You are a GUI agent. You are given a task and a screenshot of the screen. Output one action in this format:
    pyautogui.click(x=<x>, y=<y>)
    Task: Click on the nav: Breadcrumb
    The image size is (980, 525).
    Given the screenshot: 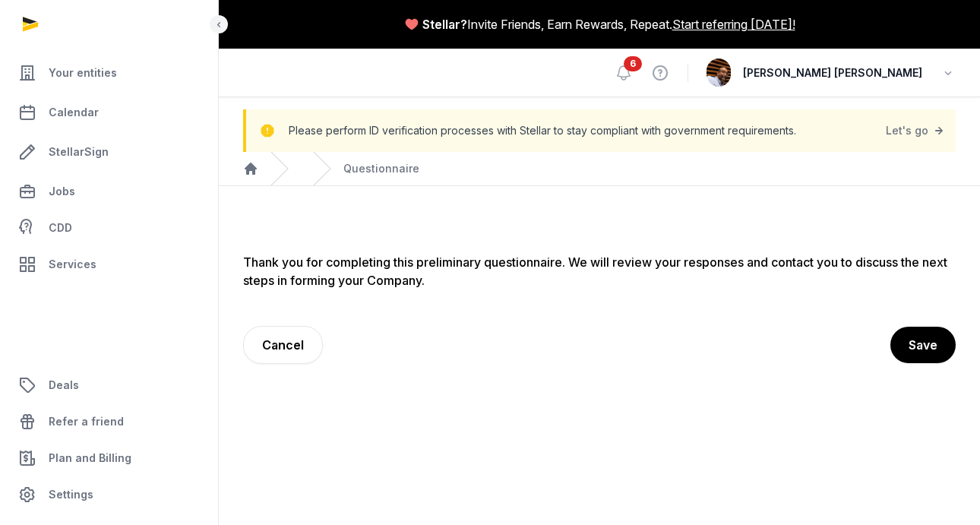 What is the action you would take?
    pyautogui.click(x=599, y=168)
    